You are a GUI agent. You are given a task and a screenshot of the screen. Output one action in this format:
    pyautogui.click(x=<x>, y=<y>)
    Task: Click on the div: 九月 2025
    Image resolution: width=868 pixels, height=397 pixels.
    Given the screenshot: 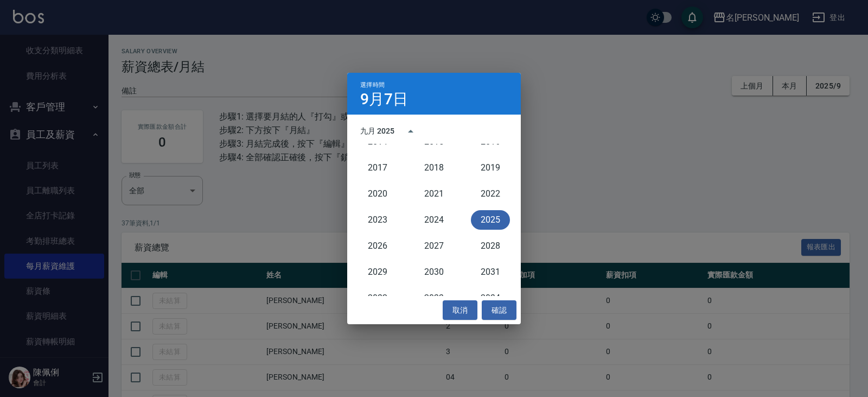 What is the action you would take?
    pyautogui.click(x=377, y=131)
    